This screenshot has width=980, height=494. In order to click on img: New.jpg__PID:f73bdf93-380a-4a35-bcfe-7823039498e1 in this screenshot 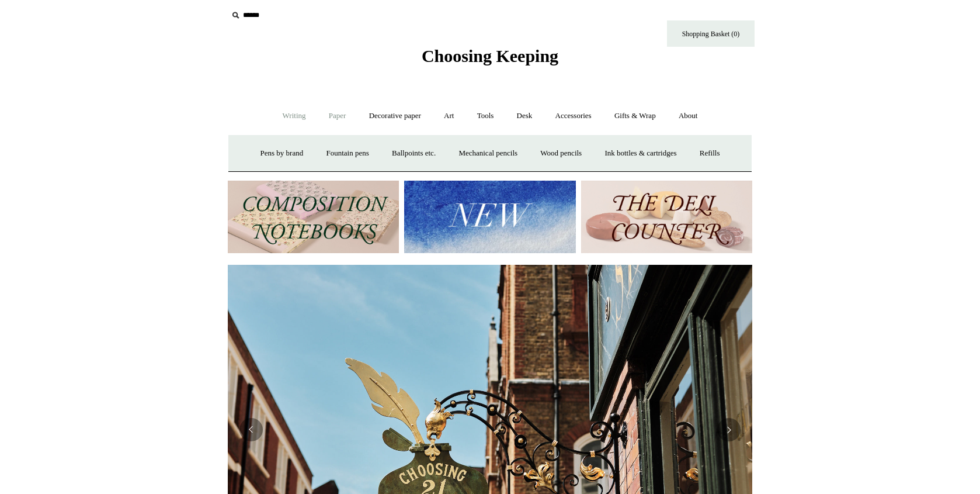, I will do `click(490, 217)`.